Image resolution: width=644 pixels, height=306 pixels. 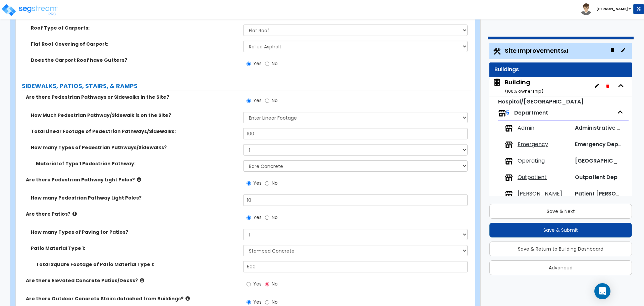 I want to click on span: Outpatient, so click(x=532, y=178).